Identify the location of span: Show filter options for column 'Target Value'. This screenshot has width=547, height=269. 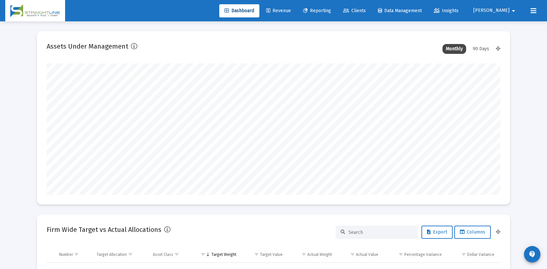
(256, 254).